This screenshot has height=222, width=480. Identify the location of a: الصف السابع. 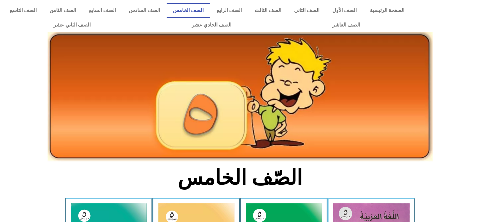
(102, 10).